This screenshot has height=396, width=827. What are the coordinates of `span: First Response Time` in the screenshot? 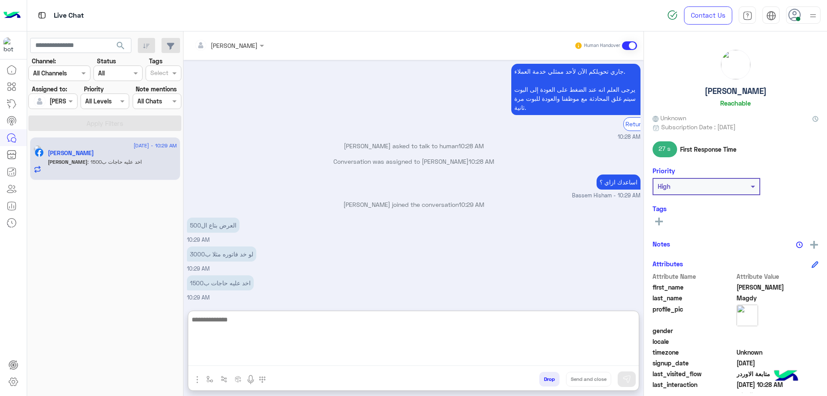 It's located at (708, 149).